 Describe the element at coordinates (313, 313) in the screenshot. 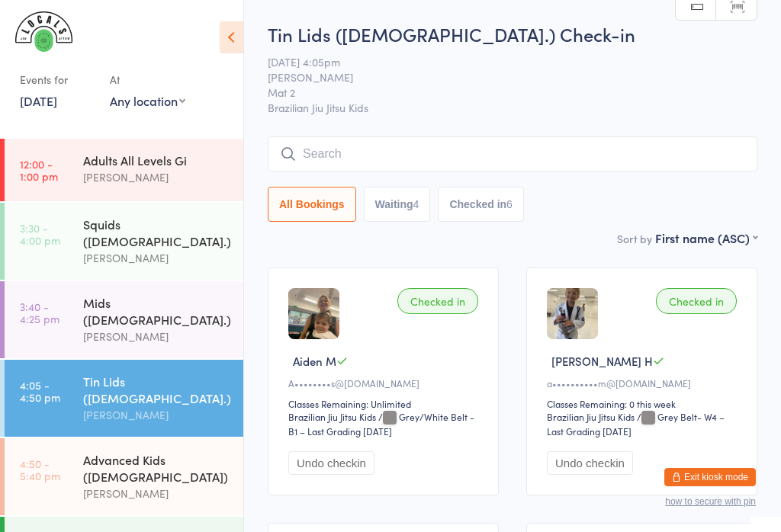

I see `img: image1733455690.png` at that location.